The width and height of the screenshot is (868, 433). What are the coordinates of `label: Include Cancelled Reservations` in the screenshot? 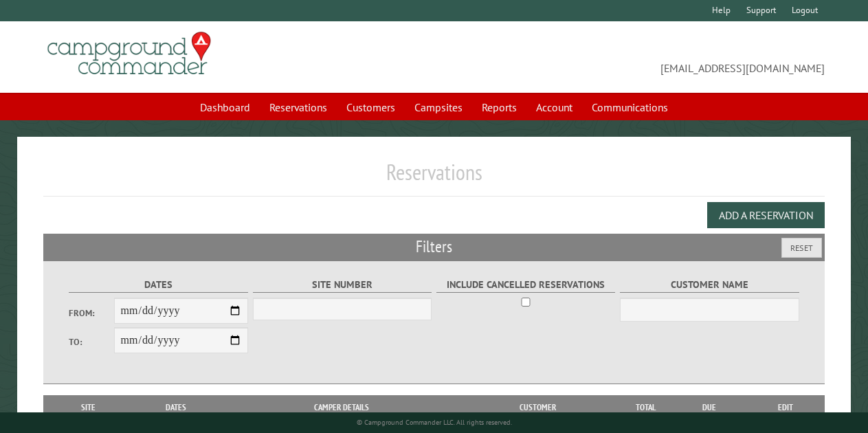 It's located at (526, 285).